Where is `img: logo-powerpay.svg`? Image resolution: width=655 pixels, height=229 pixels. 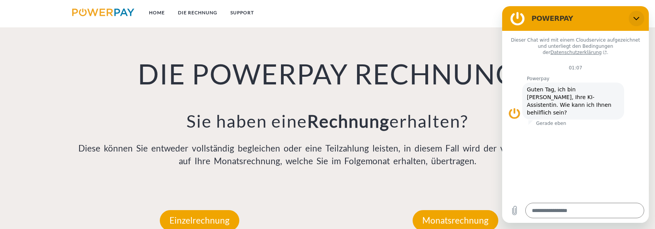
img: logo-powerpay.svg is located at coordinates (103, 12).